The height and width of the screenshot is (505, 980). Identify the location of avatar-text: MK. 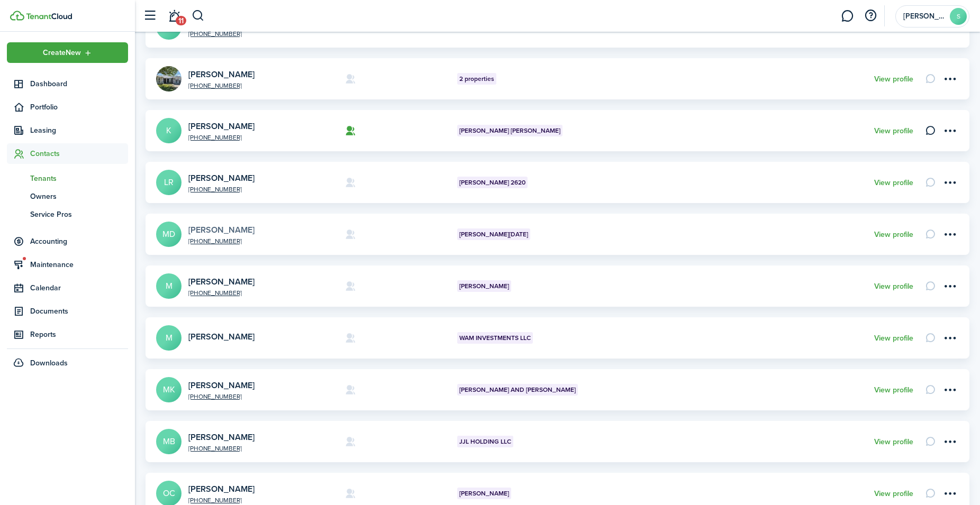
(169, 389).